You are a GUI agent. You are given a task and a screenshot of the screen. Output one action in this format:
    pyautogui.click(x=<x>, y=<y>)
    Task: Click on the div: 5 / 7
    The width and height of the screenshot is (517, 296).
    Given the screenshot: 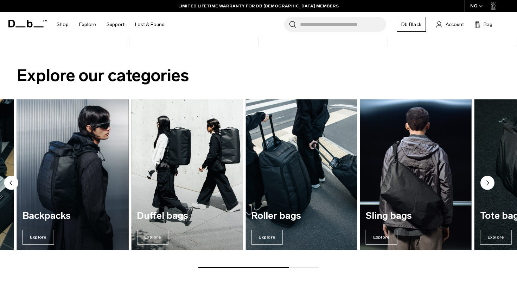 What is the action you would take?
    pyautogui.click(x=301, y=175)
    